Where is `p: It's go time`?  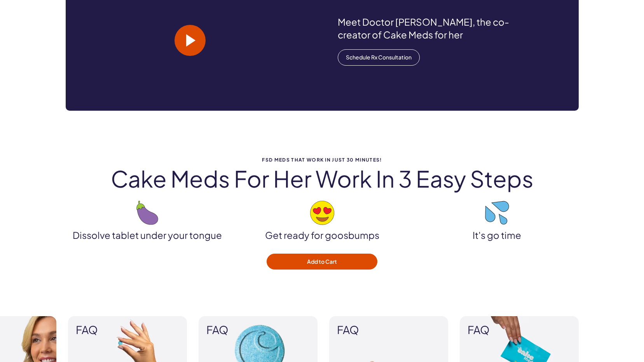 p: It's go time is located at coordinates (497, 235).